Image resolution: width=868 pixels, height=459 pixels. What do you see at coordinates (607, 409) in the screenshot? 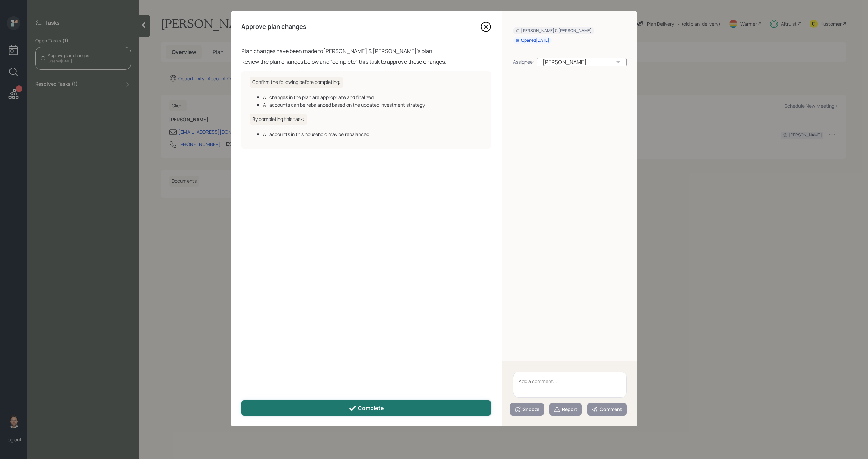
I see `button: Comment` at bounding box center [607, 409].